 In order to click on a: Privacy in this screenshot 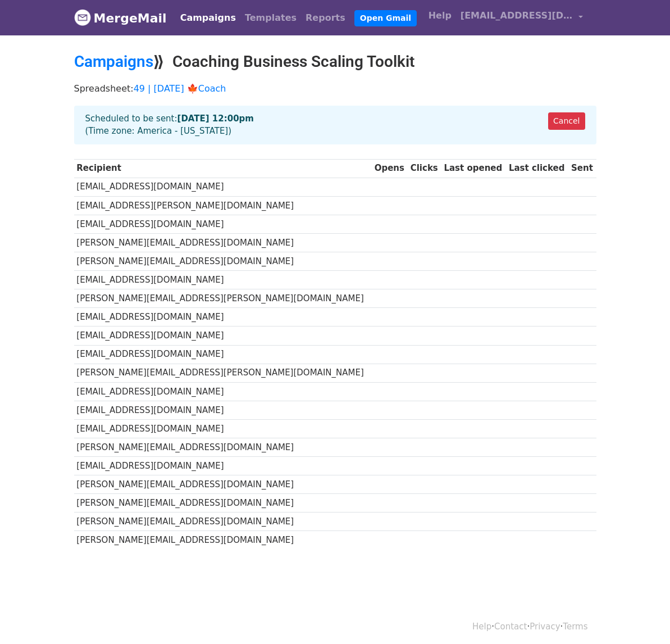, I will do `click(545, 626)`.